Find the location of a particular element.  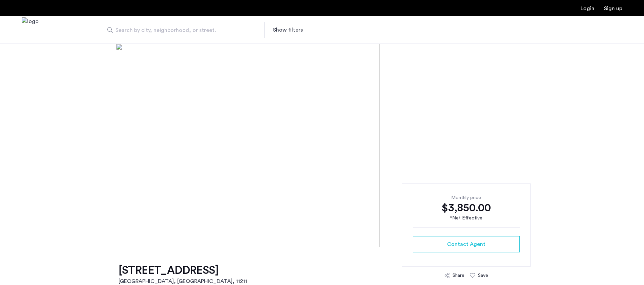

div: Monthly price is located at coordinates (466, 198).